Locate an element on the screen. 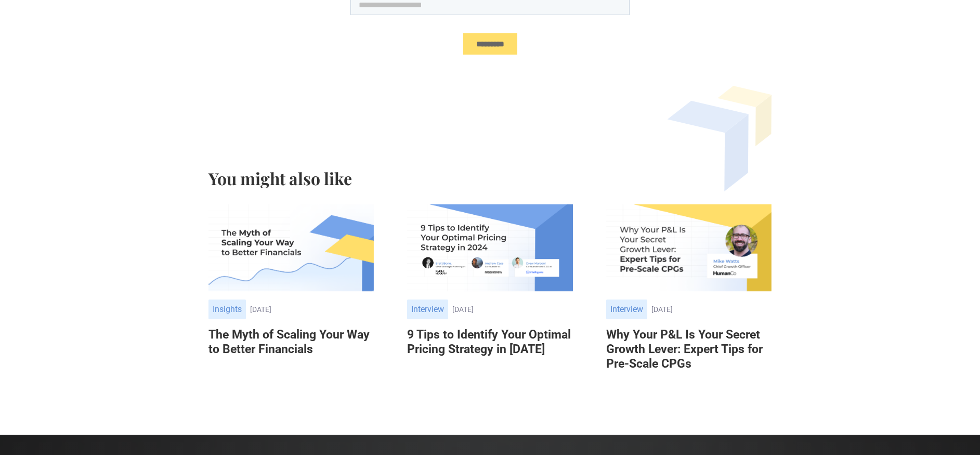  img: 9 Tips to Identify Your Optimal Pricing Strategy in 2024 is located at coordinates (490, 248).